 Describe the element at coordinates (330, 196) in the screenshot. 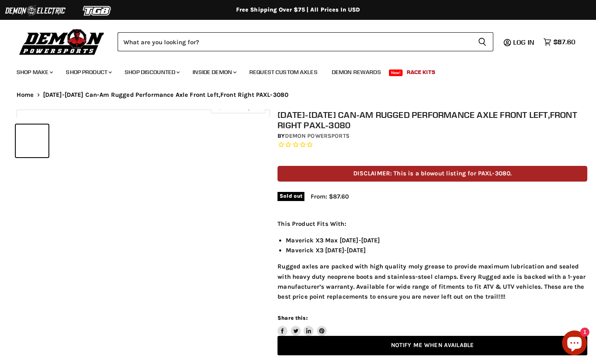

I see `span: From: $87.60` at that location.